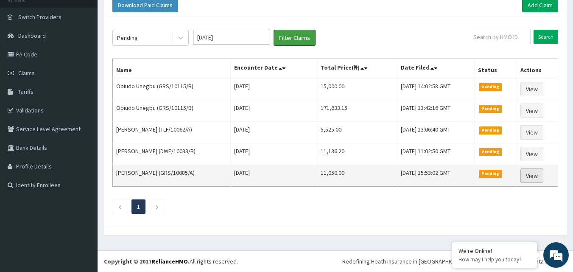 The height and width of the screenshot is (272, 573). What do you see at coordinates (494, 259) in the screenshot?
I see `p: How may I help you today?` at bounding box center [494, 259].